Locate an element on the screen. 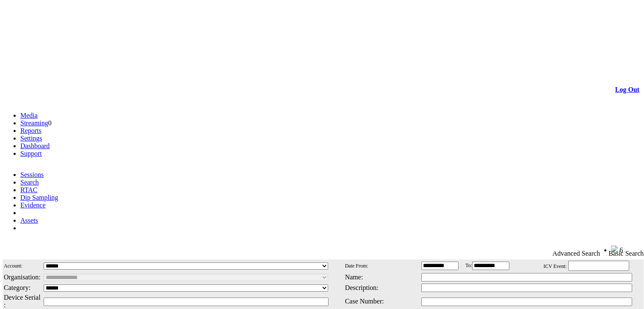  a: Dip Sampling is located at coordinates (39, 197).